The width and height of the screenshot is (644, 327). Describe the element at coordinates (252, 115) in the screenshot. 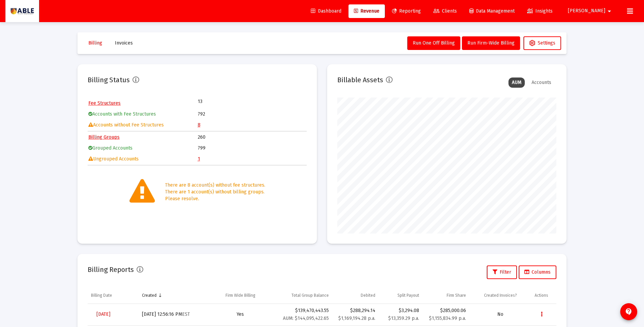

I see `td: 792` at that location.